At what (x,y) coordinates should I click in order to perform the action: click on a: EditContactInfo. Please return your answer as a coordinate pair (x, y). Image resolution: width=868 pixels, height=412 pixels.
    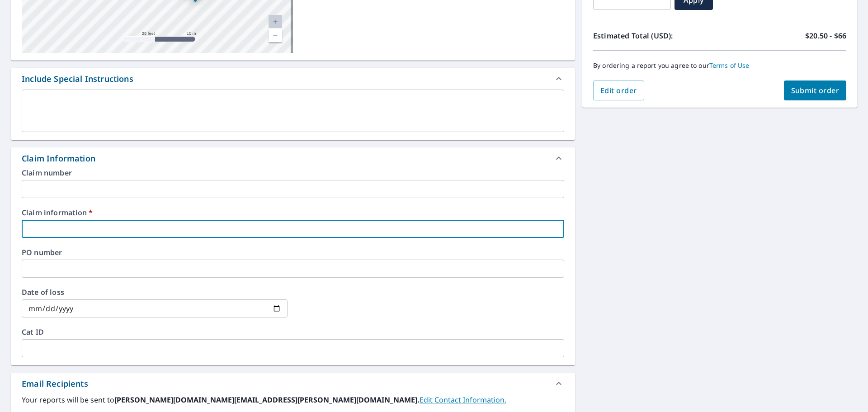
    Looking at the image, I should click on (463, 399).